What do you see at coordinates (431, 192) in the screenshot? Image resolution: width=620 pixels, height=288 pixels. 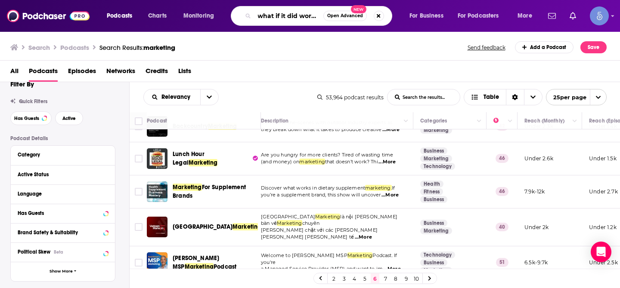 I see `a: Fitness` at bounding box center [431, 192].